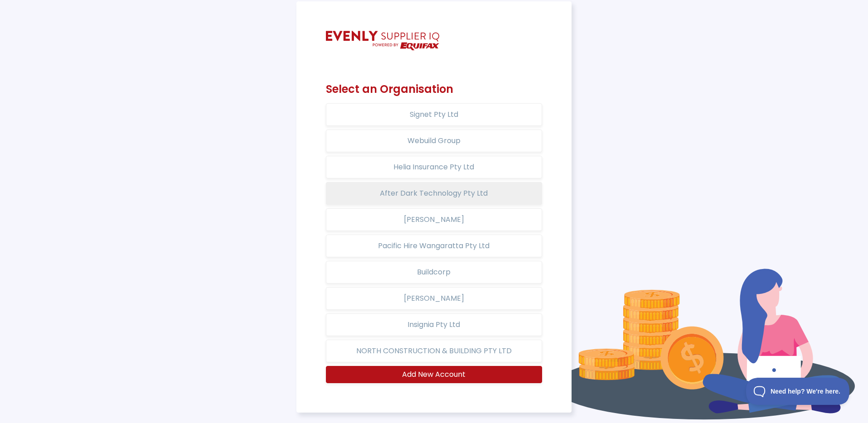  I want to click on button: Signet Pty Ltd, so click(434, 115).